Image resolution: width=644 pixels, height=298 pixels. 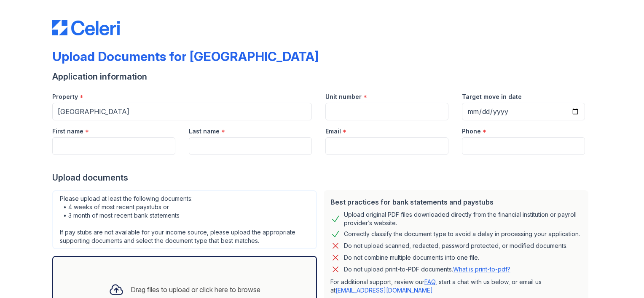 What do you see at coordinates (204, 131) in the screenshot?
I see `label: Last name` at bounding box center [204, 131].